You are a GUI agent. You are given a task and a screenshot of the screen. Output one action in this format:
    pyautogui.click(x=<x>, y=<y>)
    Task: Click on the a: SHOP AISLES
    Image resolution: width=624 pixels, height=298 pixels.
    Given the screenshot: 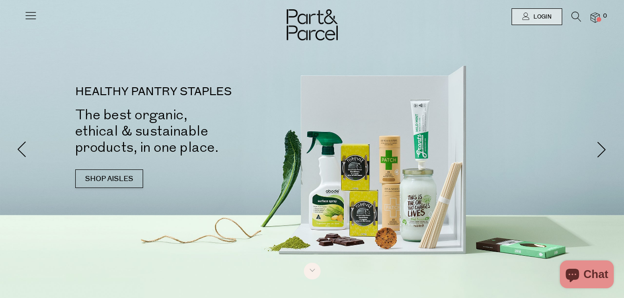 What is the action you would take?
    pyautogui.click(x=109, y=179)
    